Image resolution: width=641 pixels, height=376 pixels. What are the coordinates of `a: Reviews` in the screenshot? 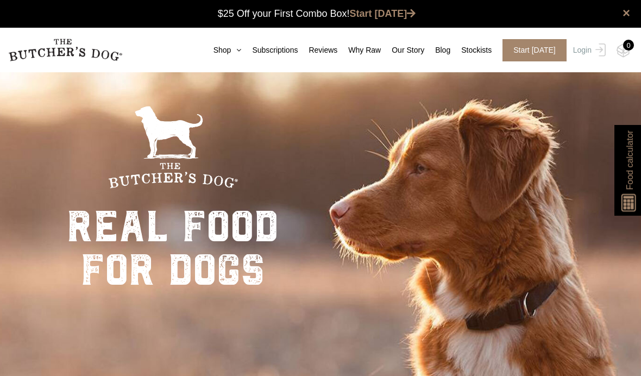 It's located at (317, 50).